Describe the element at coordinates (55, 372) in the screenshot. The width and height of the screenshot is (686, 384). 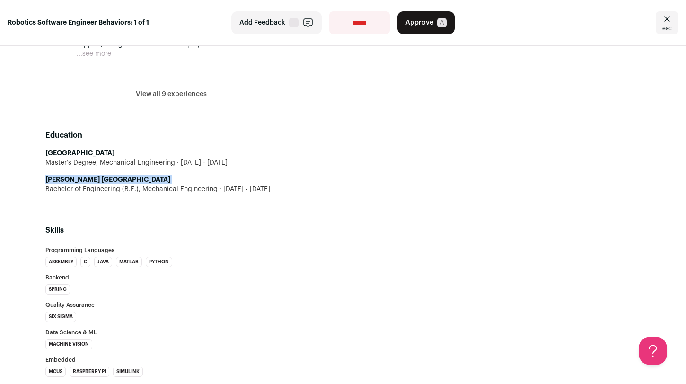
I see `li: MCUs` at that location.